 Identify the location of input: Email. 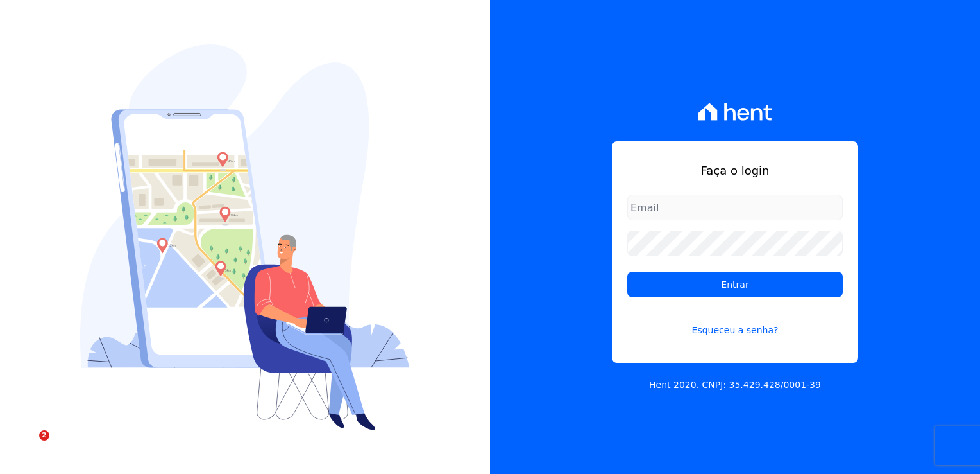
(735, 207).